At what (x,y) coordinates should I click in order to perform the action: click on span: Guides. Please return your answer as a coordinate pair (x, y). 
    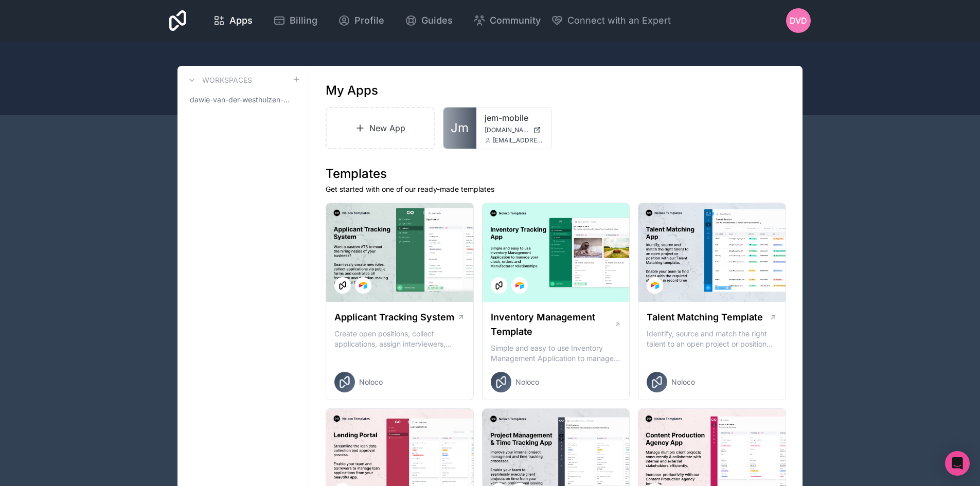
    Looking at the image, I should click on (436, 20).